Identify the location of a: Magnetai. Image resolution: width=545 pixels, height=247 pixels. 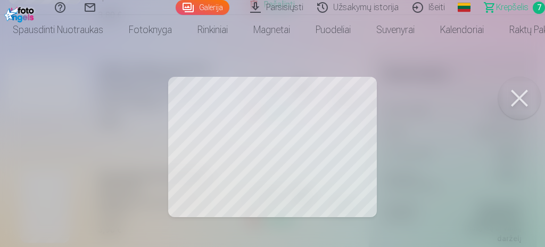
(272, 30).